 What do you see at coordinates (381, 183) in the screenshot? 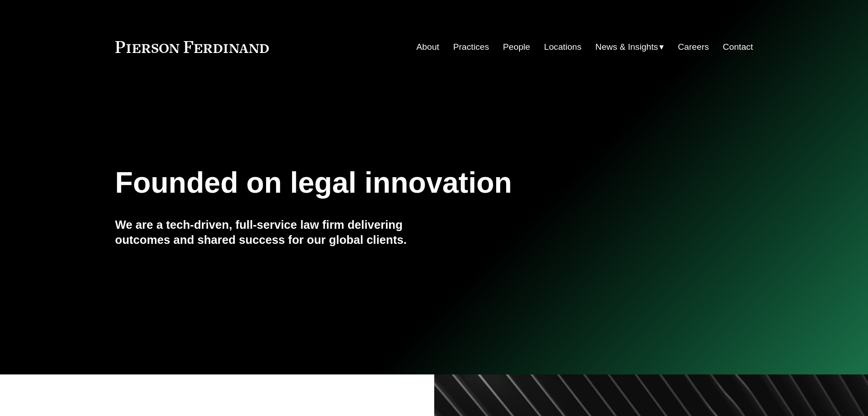
I see `h1: Founded on legal innovation` at bounding box center [381, 183].